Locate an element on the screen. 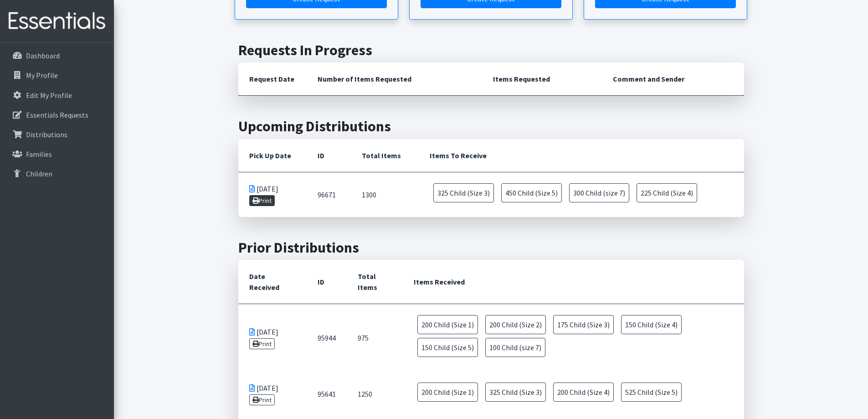  a: Edit My Profile is located at coordinates (57, 95).